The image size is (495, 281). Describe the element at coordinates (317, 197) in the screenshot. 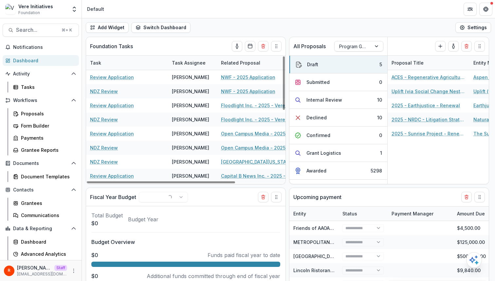

I see `p: Upcoming payment` at that location.